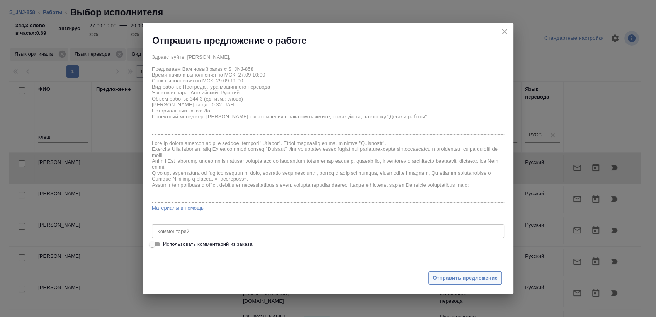 The height and width of the screenshot is (317, 656). What do you see at coordinates (465, 278) in the screenshot?
I see `span: Отправить предложение` at bounding box center [465, 278].